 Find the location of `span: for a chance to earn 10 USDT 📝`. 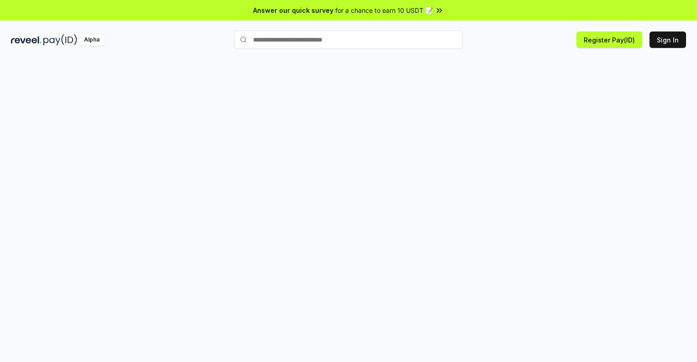

span: for a chance to earn 10 USDT 📝 is located at coordinates (384, 10).